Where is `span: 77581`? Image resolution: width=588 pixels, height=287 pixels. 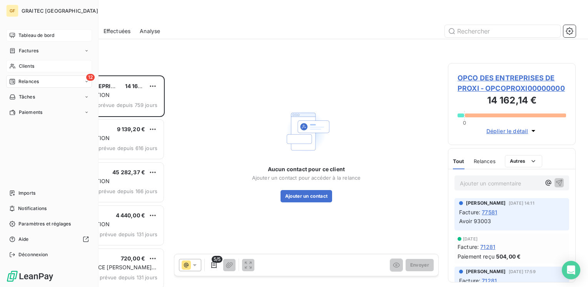
span: 77581 is located at coordinates (489, 212).